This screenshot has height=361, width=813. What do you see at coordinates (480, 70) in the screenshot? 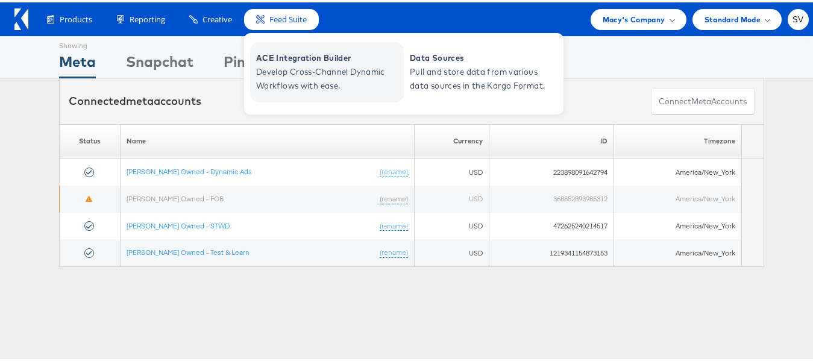
I see `a: Data Sources Pull and store data from various data sources in the Kargo Format.` at bounding box center [480, 70].